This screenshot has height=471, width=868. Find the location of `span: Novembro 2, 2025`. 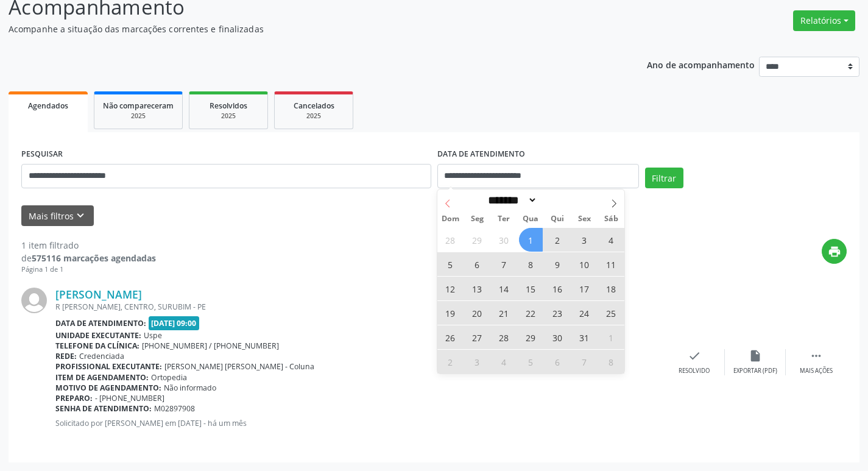

span: Novembro 2, 2025 is located at coordinates (450, 361).